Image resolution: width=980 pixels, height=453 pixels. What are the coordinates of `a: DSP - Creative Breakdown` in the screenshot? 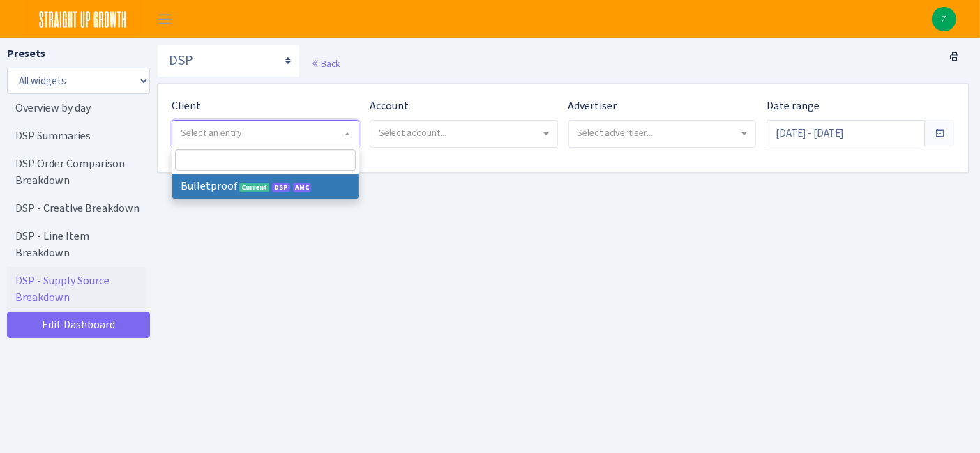 It's located at (77, 209).